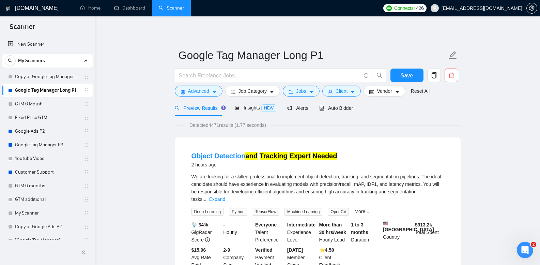 The height and width of the screenshot is (265, 540). I want to click on button: settingAdvancedcaret-down, so click(199, 91).